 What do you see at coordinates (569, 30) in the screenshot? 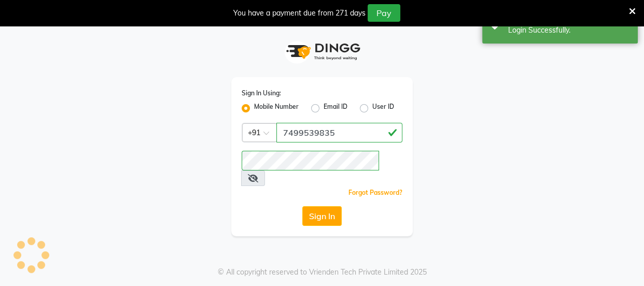
I see `div: Login Successfully.` at bounding box center [569, 30].